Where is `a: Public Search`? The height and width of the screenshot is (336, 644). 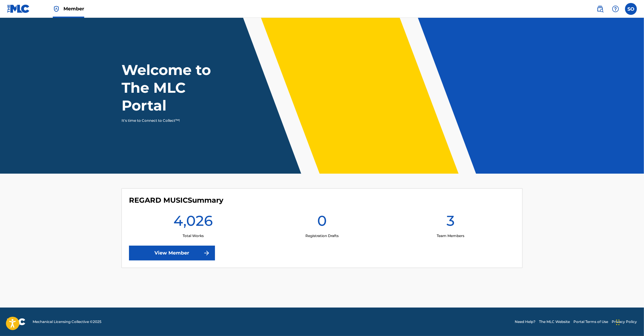 a: Public Search is located at coordinates (600, 9).